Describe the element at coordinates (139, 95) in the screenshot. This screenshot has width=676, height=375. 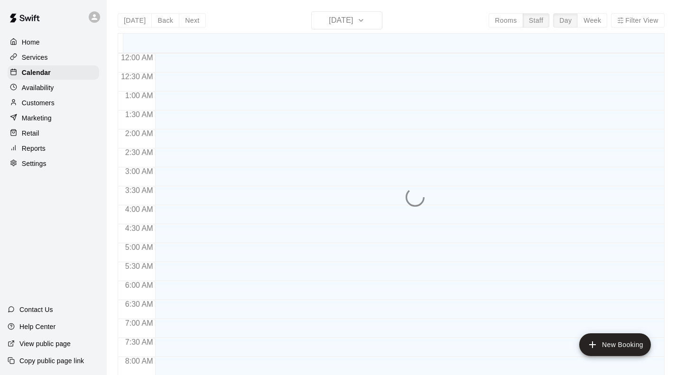
I see `span: 1:00 AM` at that location.